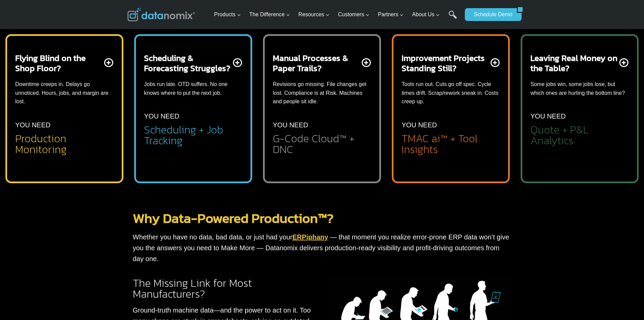  What do you see at coordinates (59, 63) in the screenshot?
I see `h2: Flying Blind on the Shop Floor?` at bounding box center [59, 63].